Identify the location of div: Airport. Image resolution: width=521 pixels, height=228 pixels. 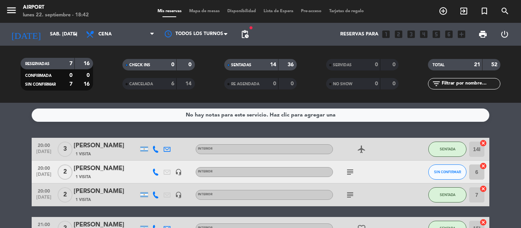
(56, 8).